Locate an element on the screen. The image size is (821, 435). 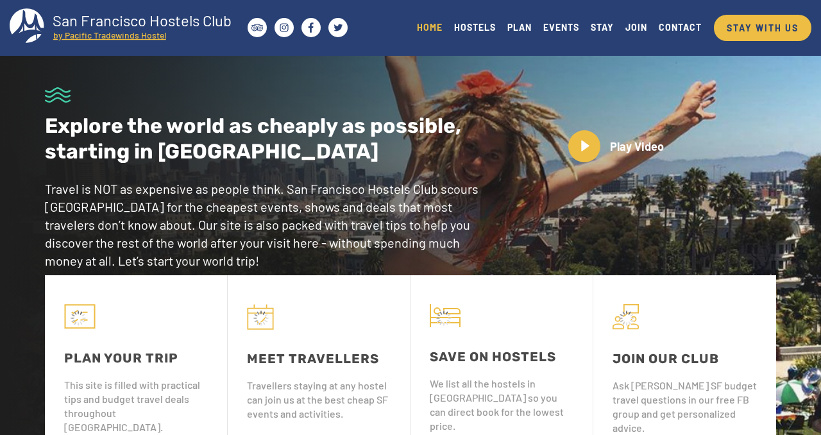
a: EVENTS is located at coordinates (561, 27).